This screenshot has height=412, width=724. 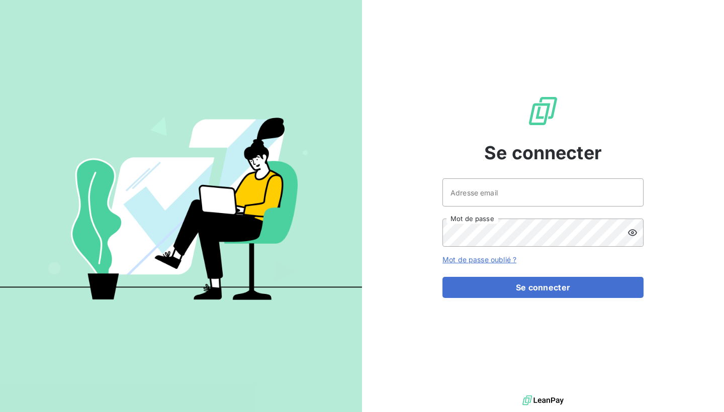 I want to click on img: Logo LeanPay, so click(x=543, y=111).